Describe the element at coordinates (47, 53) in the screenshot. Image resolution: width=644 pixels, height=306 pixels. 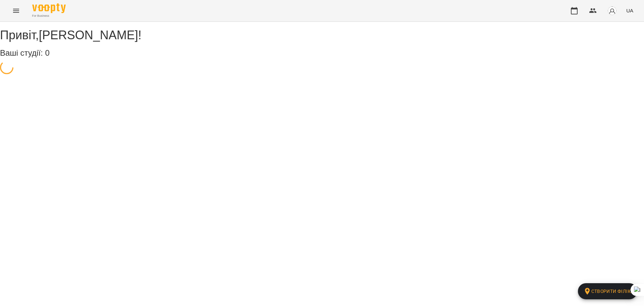
I see `span: 0` at that location.